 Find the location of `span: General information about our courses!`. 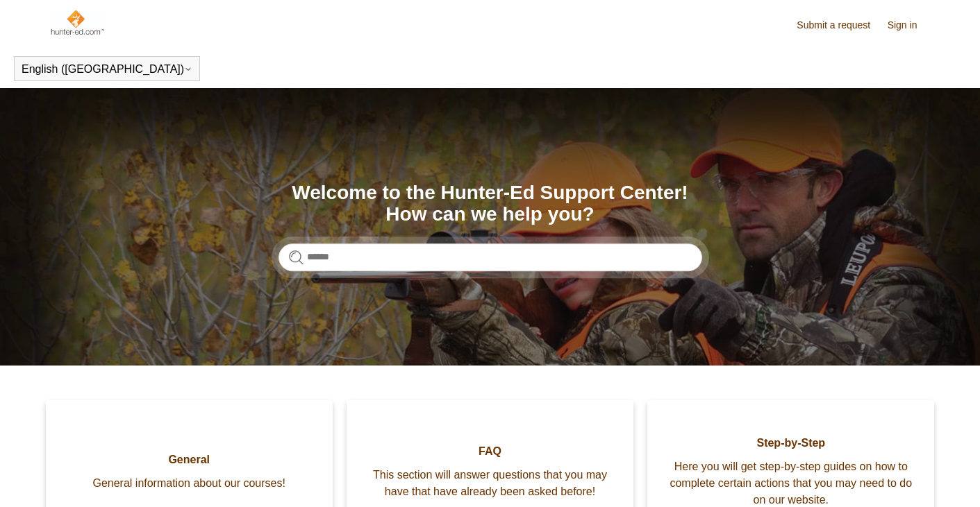

span: General information about our courses! is located at coordinates (189, 484).